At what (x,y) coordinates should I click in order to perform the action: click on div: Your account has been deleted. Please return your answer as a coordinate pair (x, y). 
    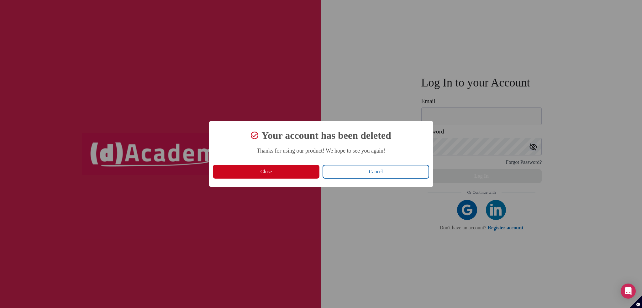
    Looking at the image, I should click on (321, 135).